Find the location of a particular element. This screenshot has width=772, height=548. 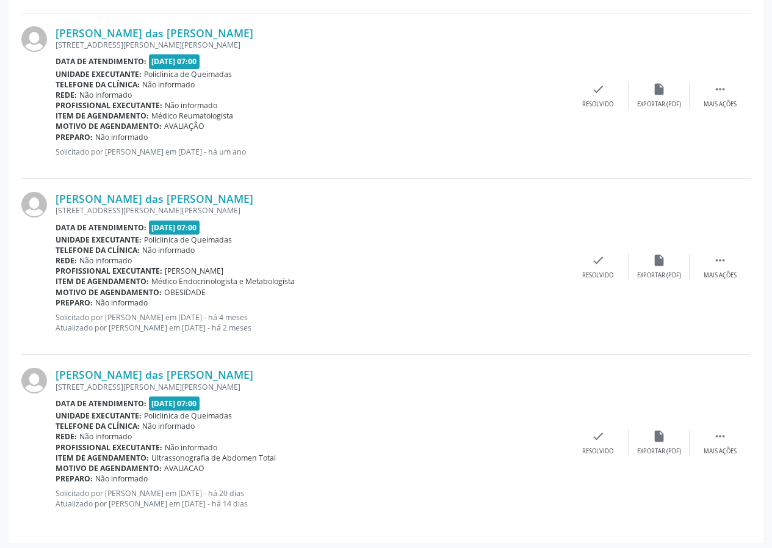

span: AVALIAÇÃO is located at coordinates (184, 126).